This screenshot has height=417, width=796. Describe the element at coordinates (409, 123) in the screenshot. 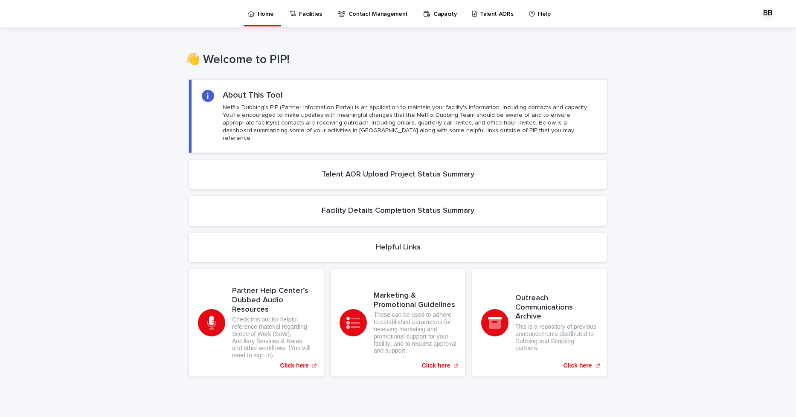

I see `p: Netflix Dubbing's PIP (Partner Information Portal) is an application to maintain your facility's ...` at that location.